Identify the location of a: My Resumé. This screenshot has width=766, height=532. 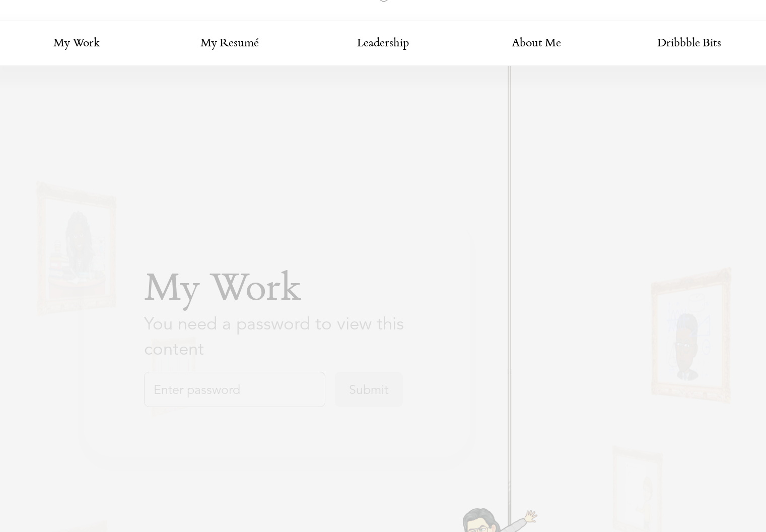
(230, 43).